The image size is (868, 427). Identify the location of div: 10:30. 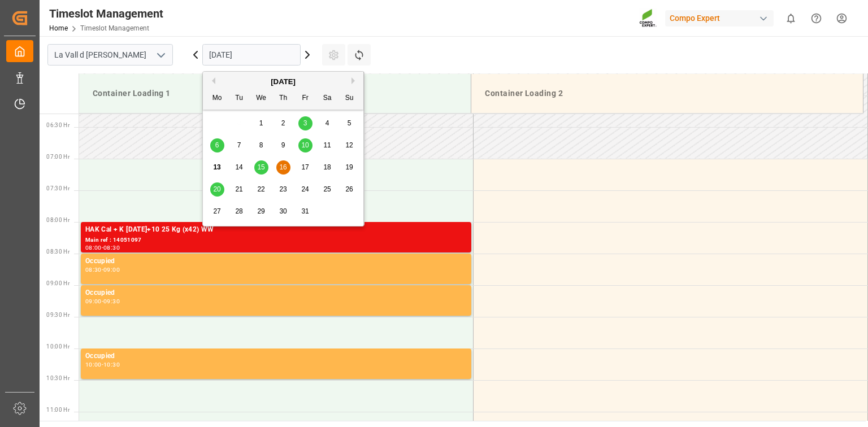
(111, 364).